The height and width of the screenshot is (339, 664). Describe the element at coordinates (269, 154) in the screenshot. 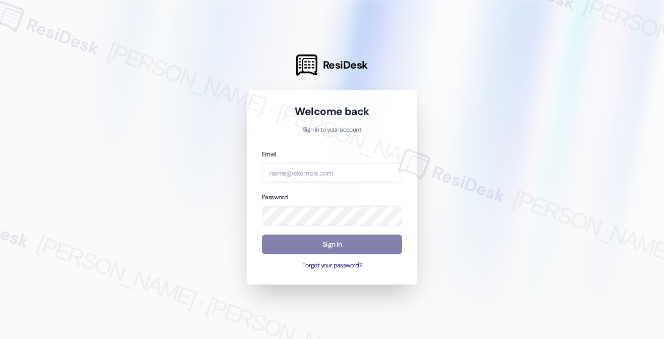

I see `label: Email` at that location.